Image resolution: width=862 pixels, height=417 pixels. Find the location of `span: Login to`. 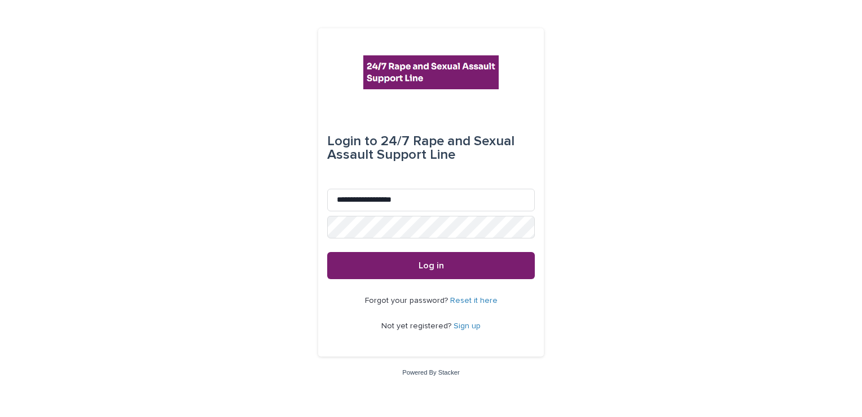

span: Login to is located at coordinates (352, 141).